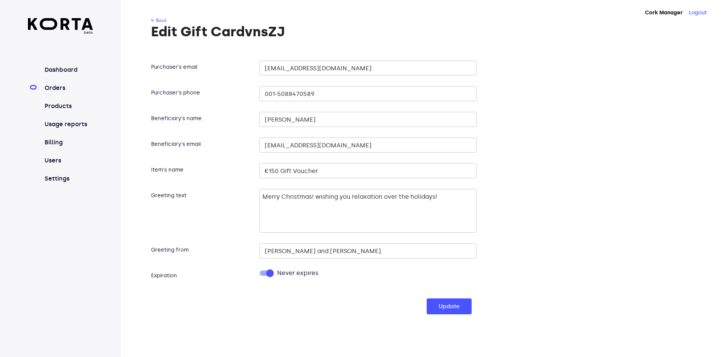 This screenshot has height=357, width=725. What do you see at coordinates (68, 106) in the screenshot?
I see `a: Products` at bounding box center [68, 106].